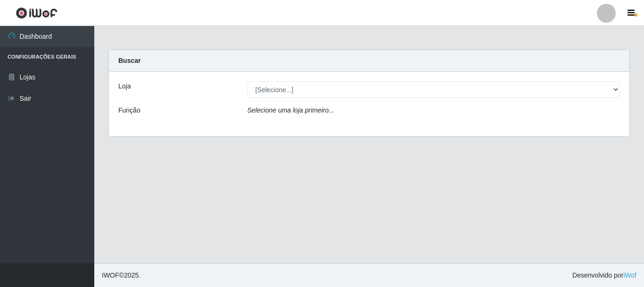  What do you see at coordinates (121, 275) in the screenshot?
I see `span: © 2025 .` at bounding box center [121, 275].